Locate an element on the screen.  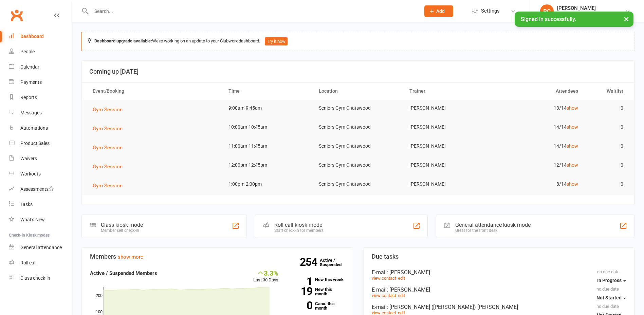
div: Calendar is located at coordinates (30, 67).